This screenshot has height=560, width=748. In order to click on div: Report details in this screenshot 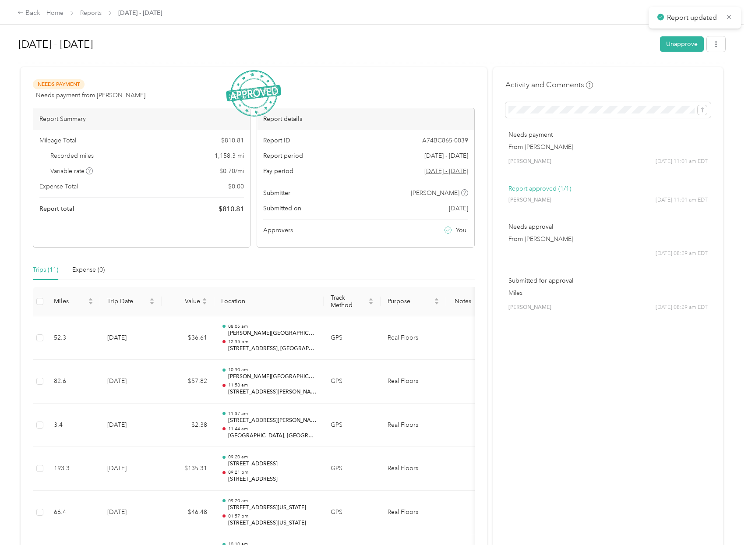, I will do `click(365, 118)`.